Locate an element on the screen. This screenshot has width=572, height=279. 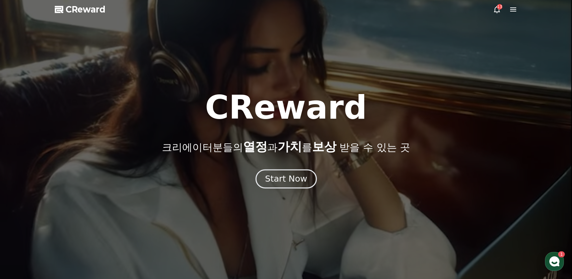
h1: CReward is located at coordinates (286, 107).